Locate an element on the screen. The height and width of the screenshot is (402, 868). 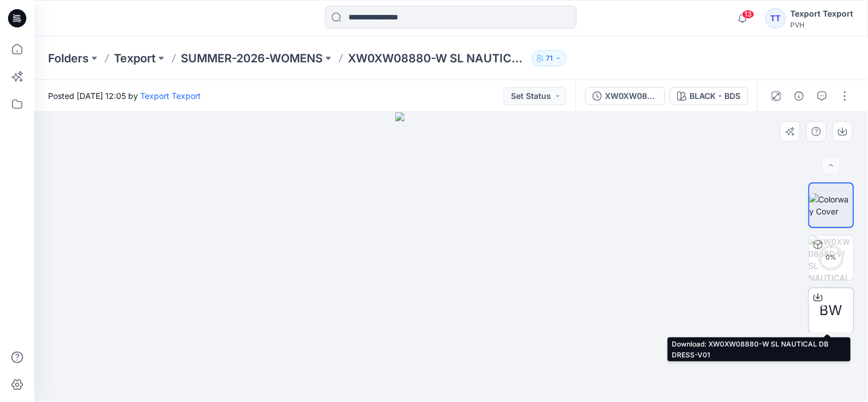
div: PVH is located at coordinates (822, 25).